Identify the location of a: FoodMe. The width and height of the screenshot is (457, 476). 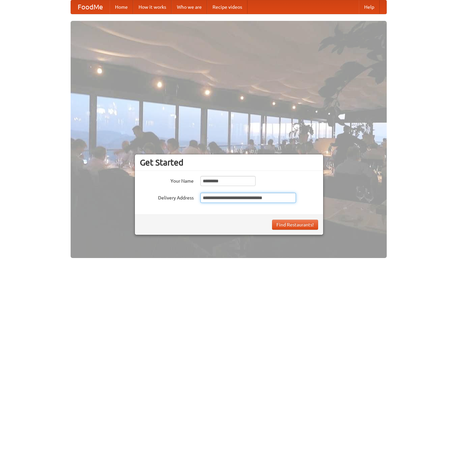
(90, 7).